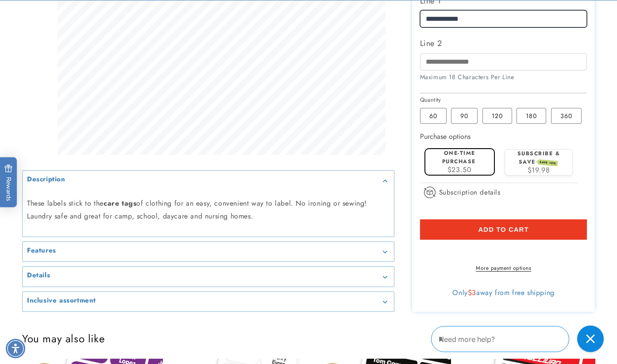  I want to click on div: Only away from free shipping, so click(504, 293).